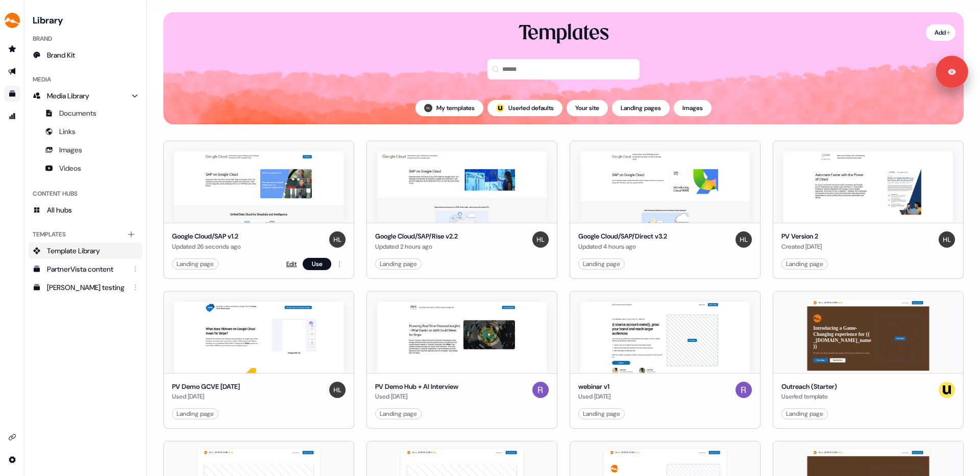  Describe the element at coordinates (68, 132) in the screenshot. I see `span: Links` at that location.